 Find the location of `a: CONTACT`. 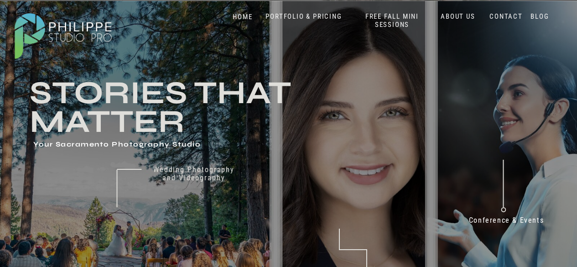

a: CONTACT is located at coordinates (506, 16).